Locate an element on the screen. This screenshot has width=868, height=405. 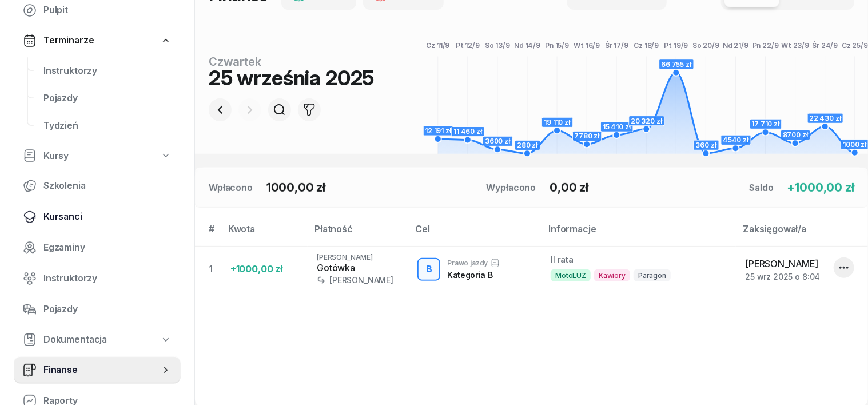
span: Kursanci is located at coordinates (107, 217).